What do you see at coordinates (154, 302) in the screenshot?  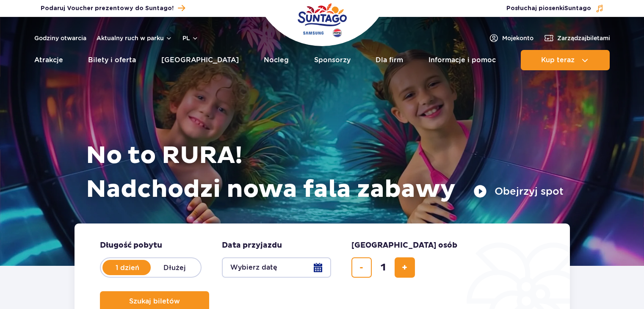 I see `span: Szukaj biletów` at bounding box center [154, 302].